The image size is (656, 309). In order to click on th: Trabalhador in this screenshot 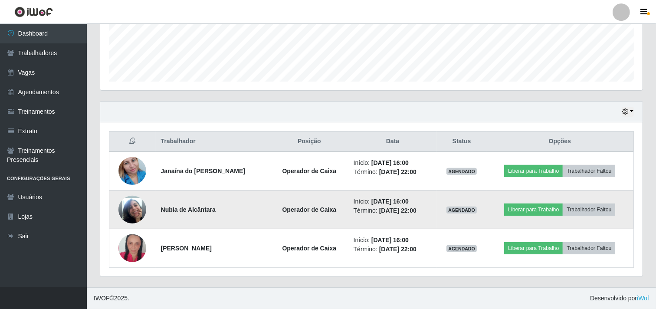, I will do `click(213, 142)`.